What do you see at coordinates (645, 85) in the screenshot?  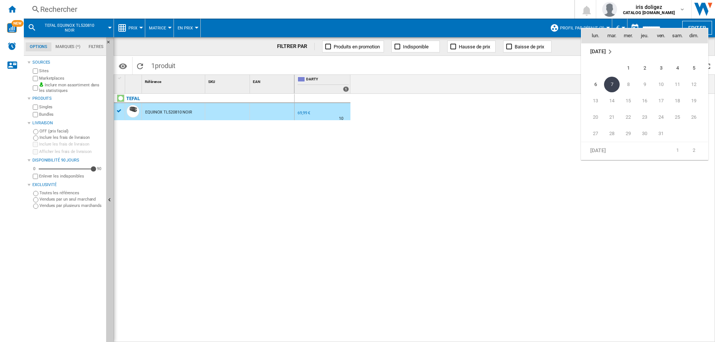 I see `tr: Week 2` at bounding box center [645, 85].